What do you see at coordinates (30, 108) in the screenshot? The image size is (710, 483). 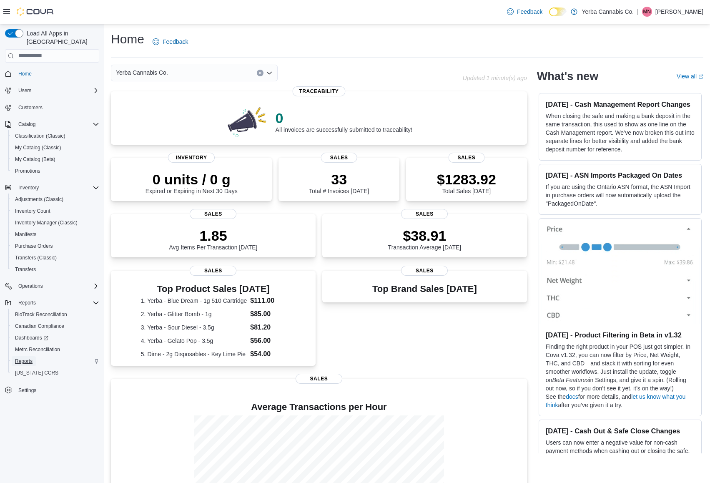 I see `span: Customers` at bounding box center [30, 108].